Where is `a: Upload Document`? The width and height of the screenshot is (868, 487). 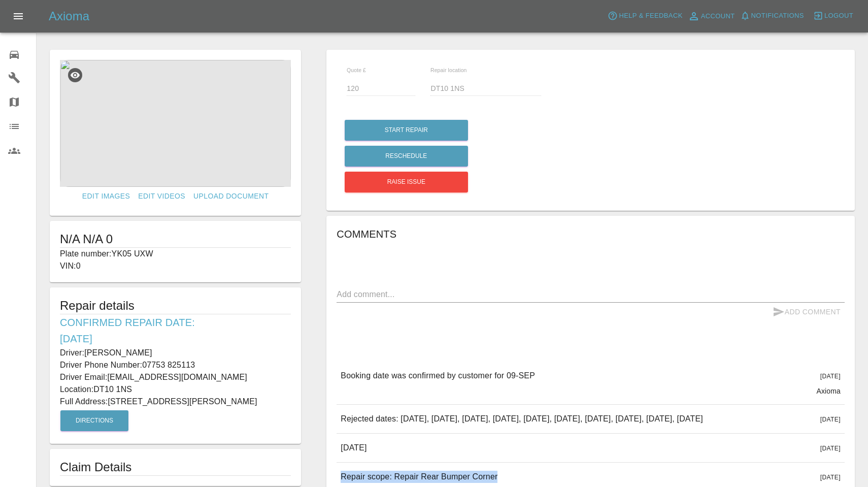
a: Upload Document is located at coordinates (231, 196).